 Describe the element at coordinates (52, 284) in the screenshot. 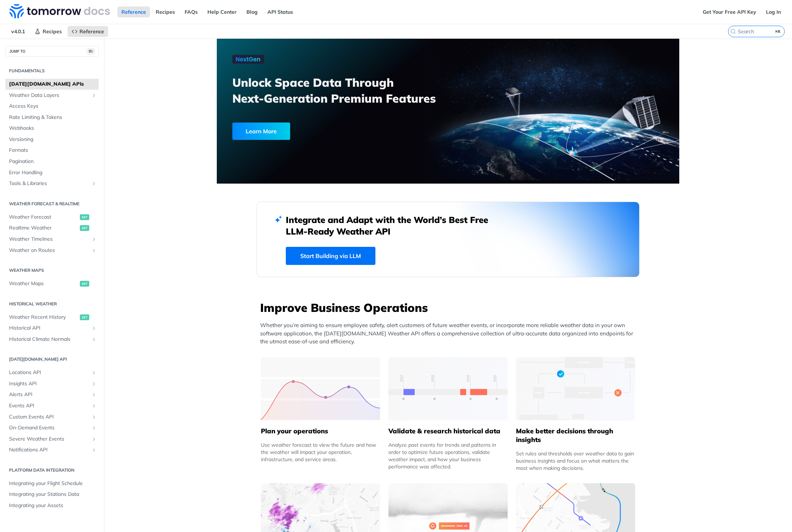

I see `a: Weather Mapsget` at that location.